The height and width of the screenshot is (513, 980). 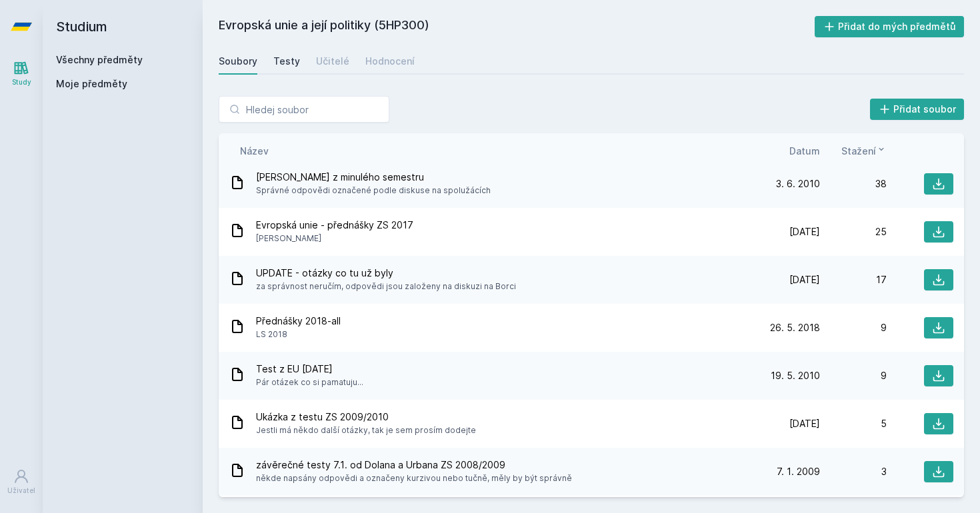 What do you see at coordinates (853, 472) in the screenshot?
I see `div: 3` at bounding box center [853, 472].